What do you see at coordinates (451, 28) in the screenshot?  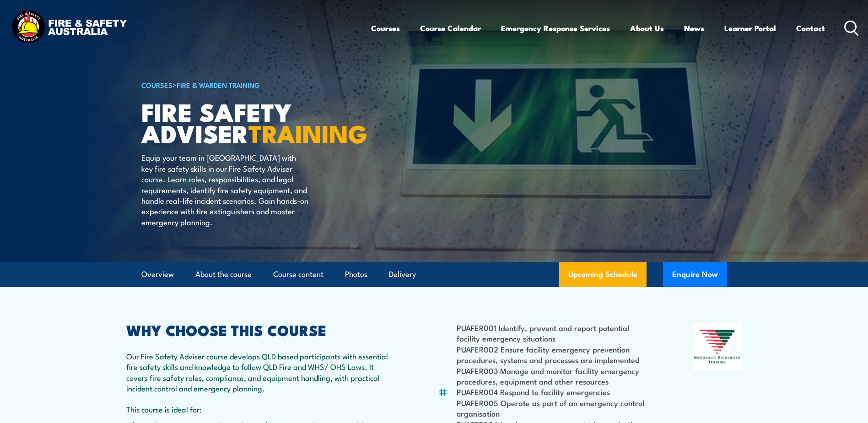 I see `a: Course Calendar` at bounding box center [451, 28].